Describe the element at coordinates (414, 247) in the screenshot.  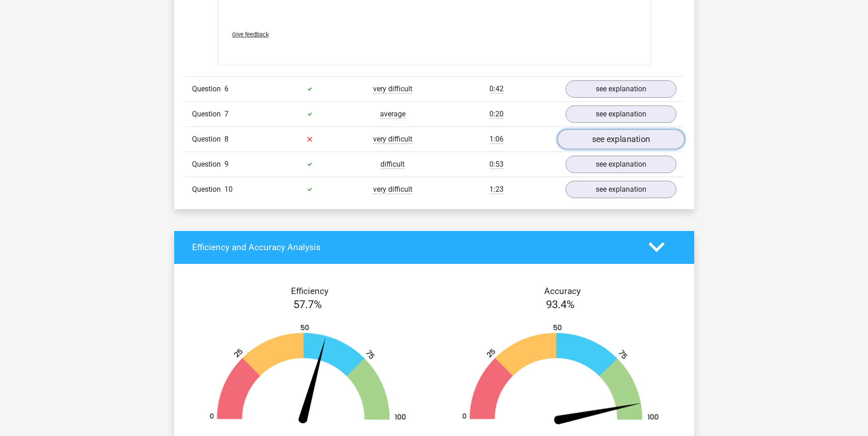
I see `h4: Efficiency and Accuracy Analysis` at that location.